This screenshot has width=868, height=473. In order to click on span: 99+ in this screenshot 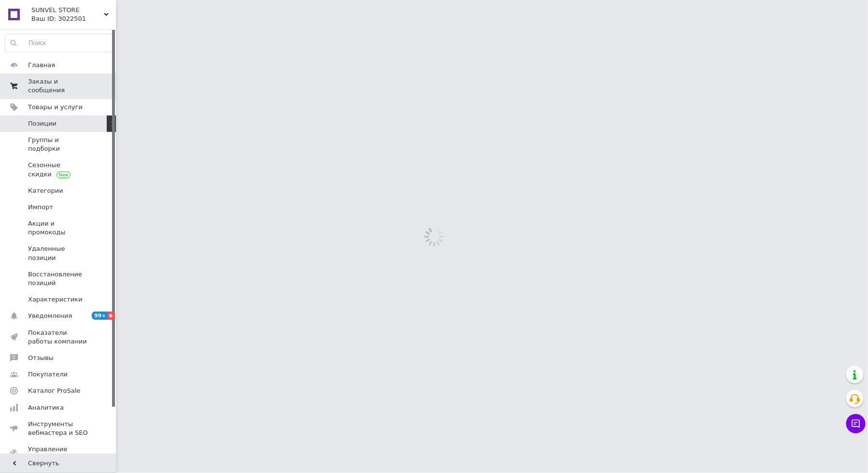, I will do `click(99, 316)`.